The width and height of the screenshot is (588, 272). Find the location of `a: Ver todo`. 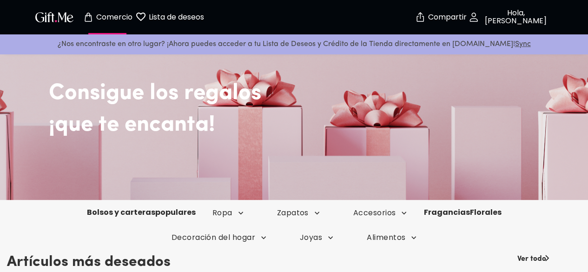

a: Ver todo is located at coordinates (532, 257).